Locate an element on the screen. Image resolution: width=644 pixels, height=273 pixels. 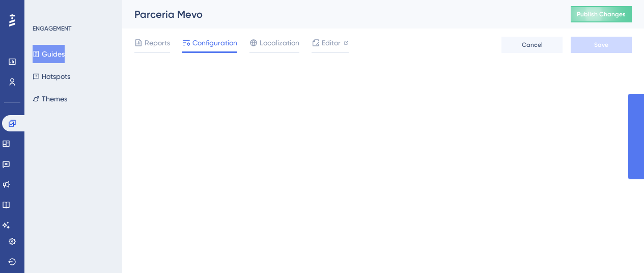
span: Save is located at coordinates (601, 45).